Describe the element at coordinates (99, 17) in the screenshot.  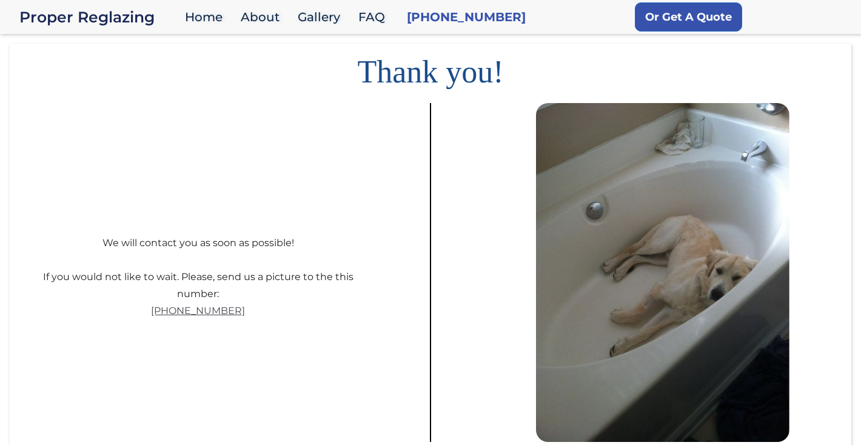
I see `div: Proper Reglazing` at that location.